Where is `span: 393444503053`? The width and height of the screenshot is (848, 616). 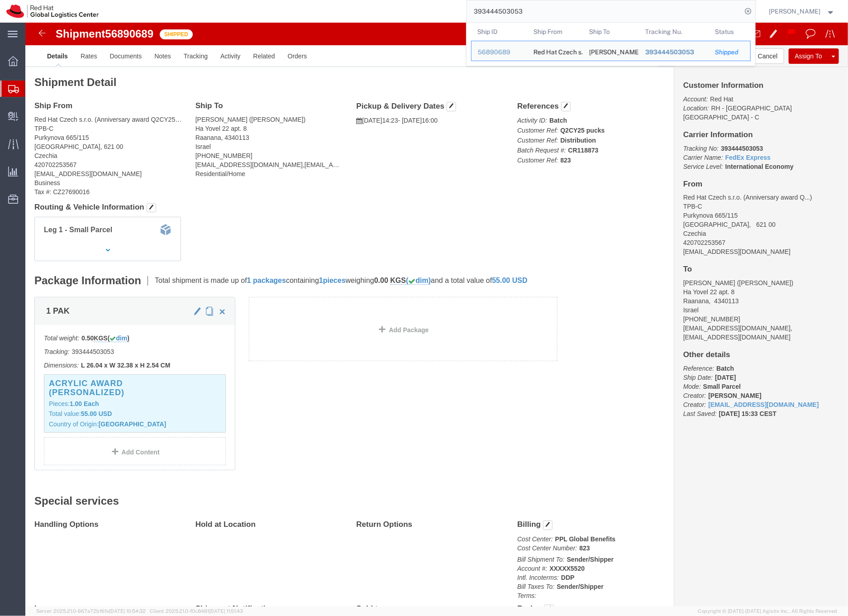
span: 393444503053 is located at coordinates (669, 52).